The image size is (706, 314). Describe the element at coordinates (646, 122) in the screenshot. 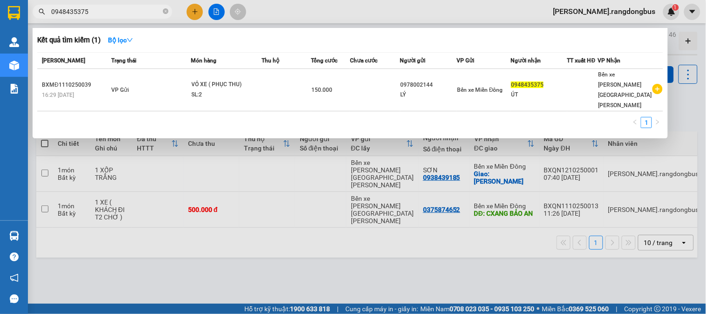

I see `li: 1` at that location.